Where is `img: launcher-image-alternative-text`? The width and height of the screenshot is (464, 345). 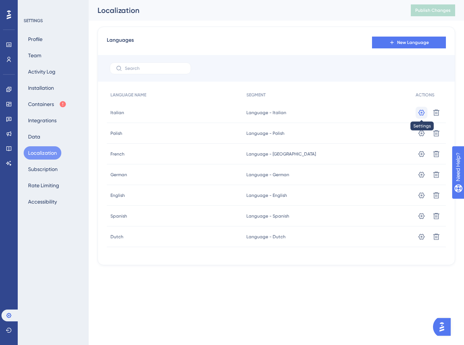
img: launcher-image-alternative-text is located at coordinates (9, 11).